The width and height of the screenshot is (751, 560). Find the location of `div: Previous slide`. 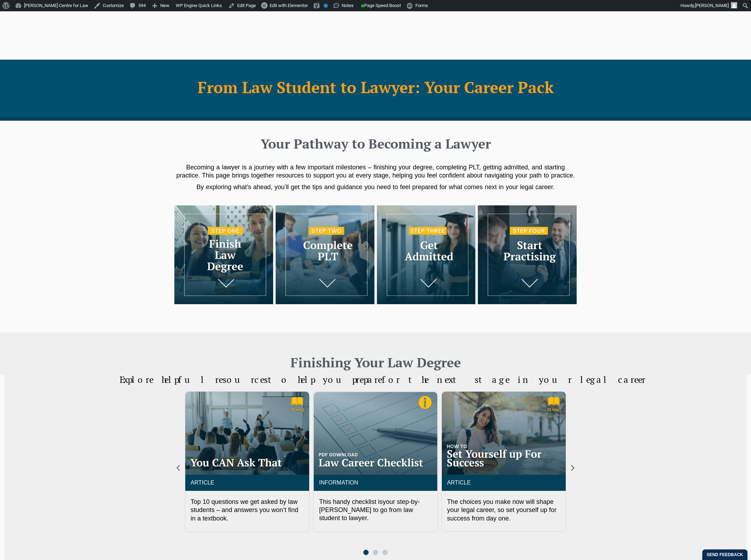

div: Previous slide is located at coordinates (178, 468).